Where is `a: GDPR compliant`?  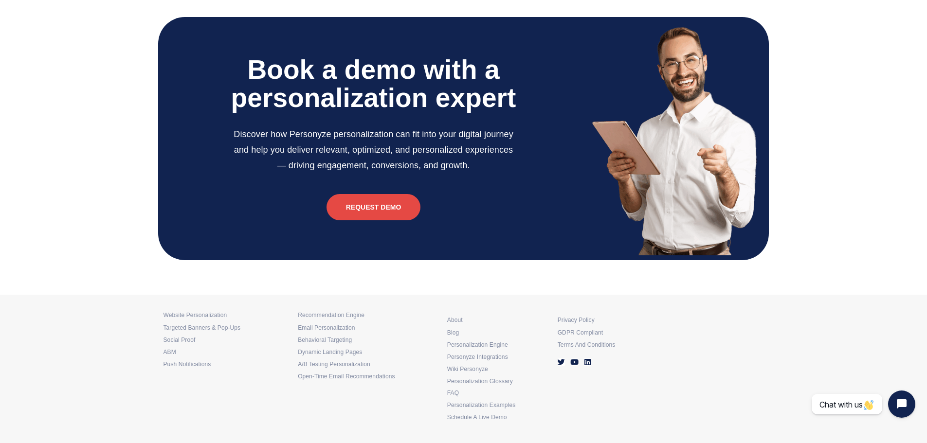 a: GDPR compliant is located at coordinates (608, 330).